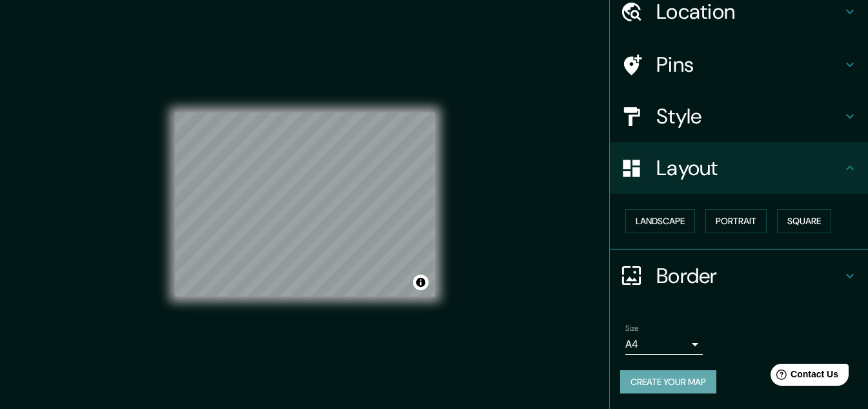 The width and height of the screenshot is (868, 409). What do you see at coordinates (420, 282) in the screenshot?
I see `button: Toggle attribution` at bounding box center [420, 282].